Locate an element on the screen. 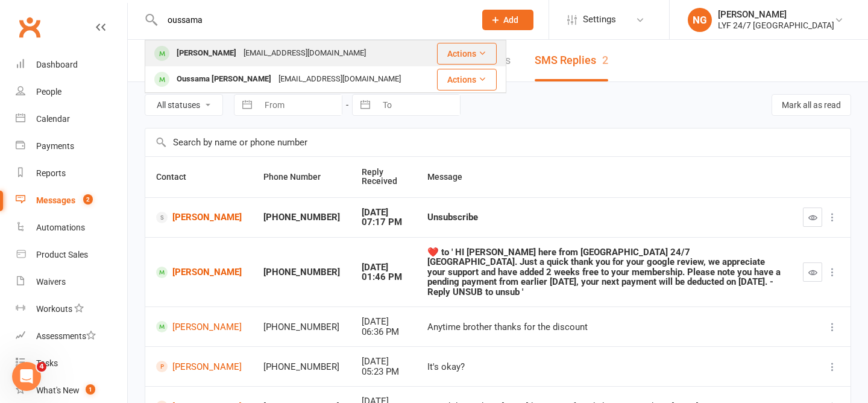  div: Assessments is located at coordinates (66, 336).